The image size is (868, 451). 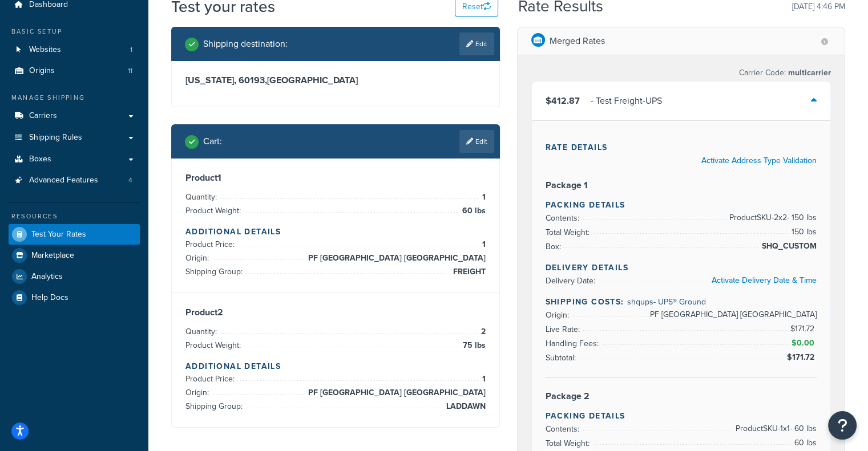 What do you see at coordinates (49, 298) in the screenshot?
I see `span: Help Docs` at bounding box center [49, 298].